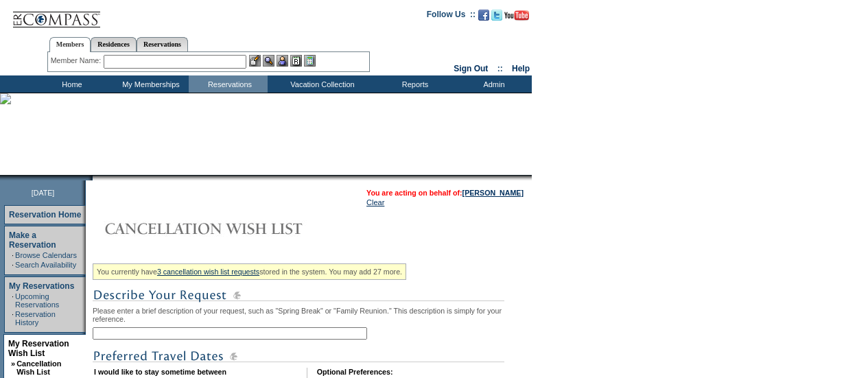 This screenshot has height=378, width=868. Describe the element at coordinates (497, 17) in the screenshot. I see `a: Follow us on Twitter` at that location.